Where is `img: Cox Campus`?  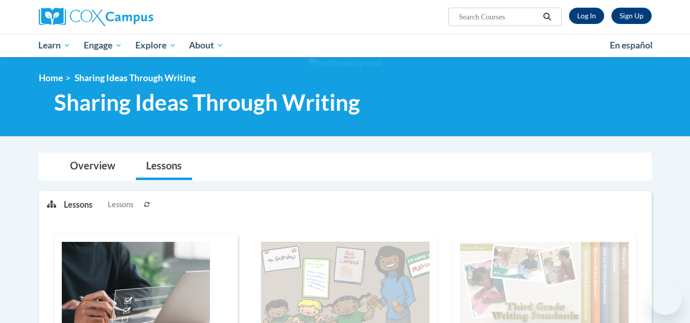
img: Cox Campus is located at coordinates (96, 17).